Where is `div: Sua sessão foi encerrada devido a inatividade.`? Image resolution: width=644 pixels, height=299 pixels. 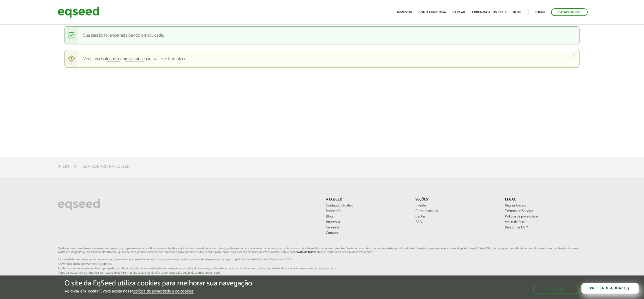
div: Sua sessão foi encerrada devido a inatividade. is located at coordinates (322, 35).